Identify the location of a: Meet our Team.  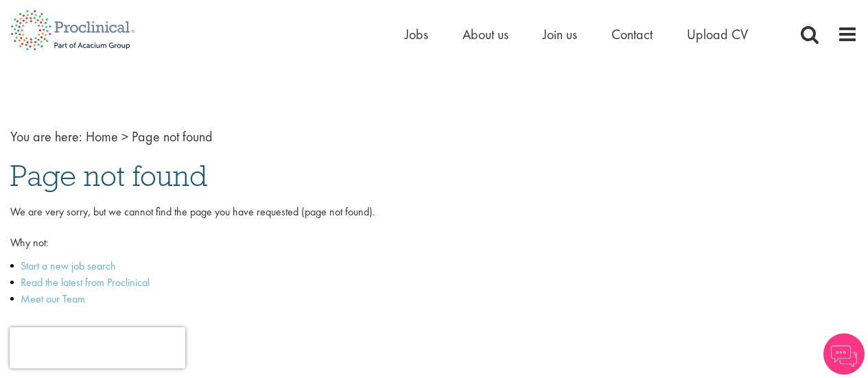
(53, 299).